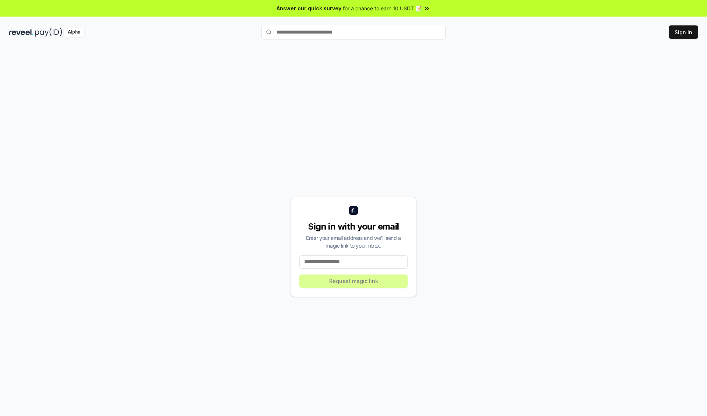 This screenshot has width=707, height=416. Describe the element at coordinates (21, 32) in the screenshot. I see `img: reveel_dark` at that location.